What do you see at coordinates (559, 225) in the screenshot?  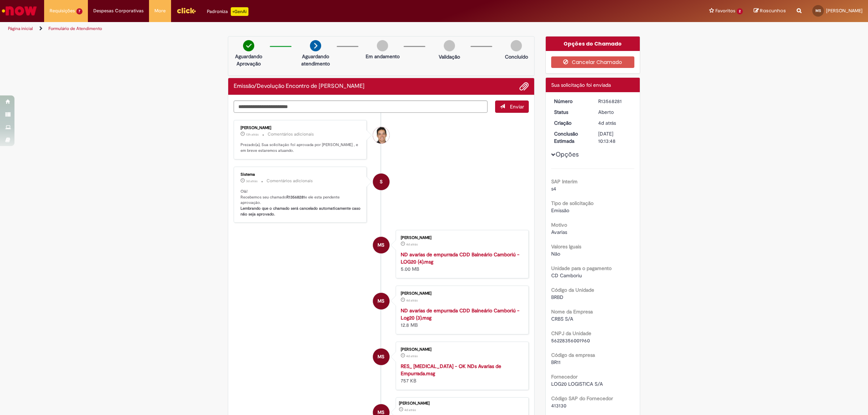 I see `b: Motivo` at bounding box center [559, 225].